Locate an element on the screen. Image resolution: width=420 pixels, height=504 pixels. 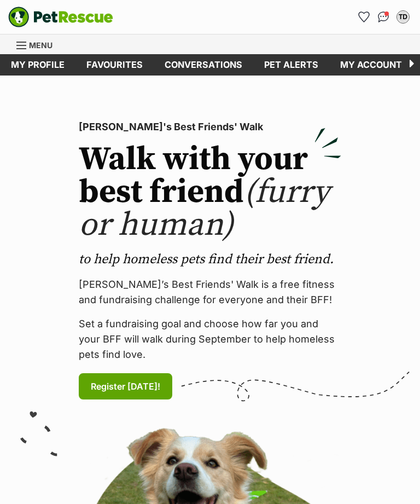
p: Set a fundraising goal and choose how far you and your BFF will walk during September to help hom... is located at coordinates (210, 340).